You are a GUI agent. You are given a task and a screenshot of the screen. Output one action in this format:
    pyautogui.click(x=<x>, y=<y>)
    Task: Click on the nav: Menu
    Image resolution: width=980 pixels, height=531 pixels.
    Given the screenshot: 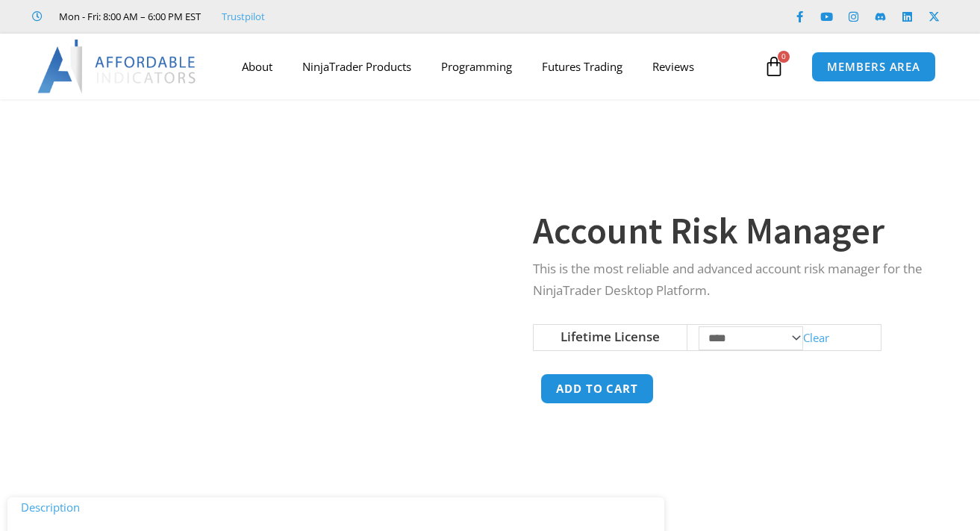 What is the action you would take?
    pyautogui.click(x=494, y=67)
    